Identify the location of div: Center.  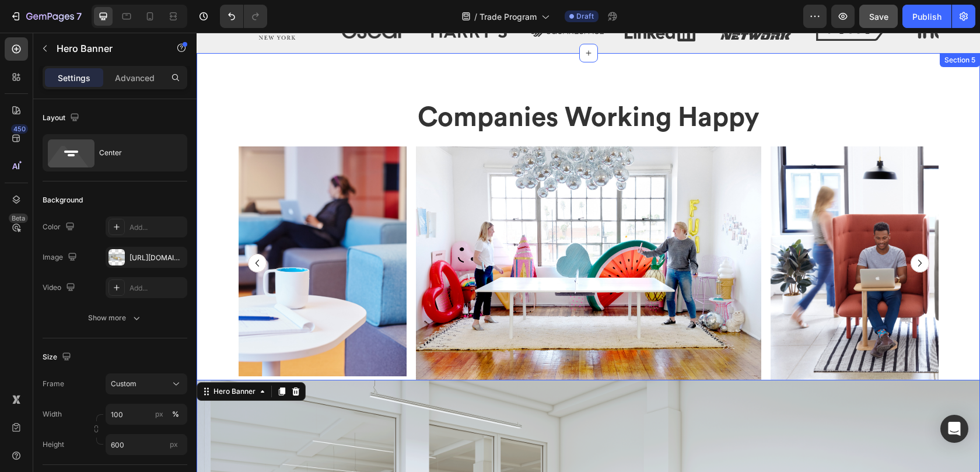
(135, 153).